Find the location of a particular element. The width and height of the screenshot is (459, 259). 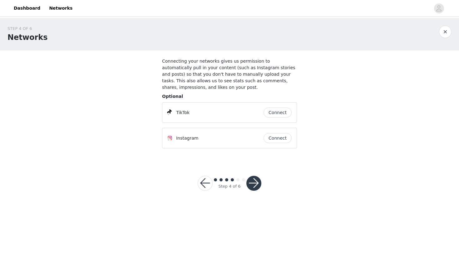

p: TikTok is located at coordinates (183, 113).